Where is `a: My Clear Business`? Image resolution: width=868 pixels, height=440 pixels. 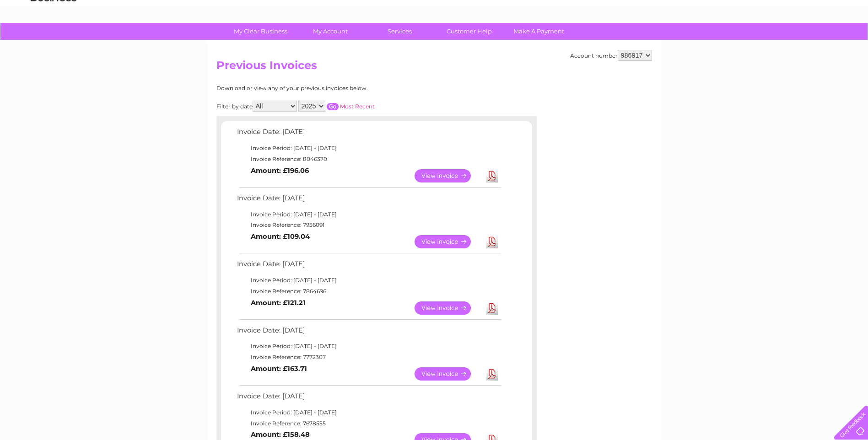
a: My Clear Business is located at coordinates (260, 31).